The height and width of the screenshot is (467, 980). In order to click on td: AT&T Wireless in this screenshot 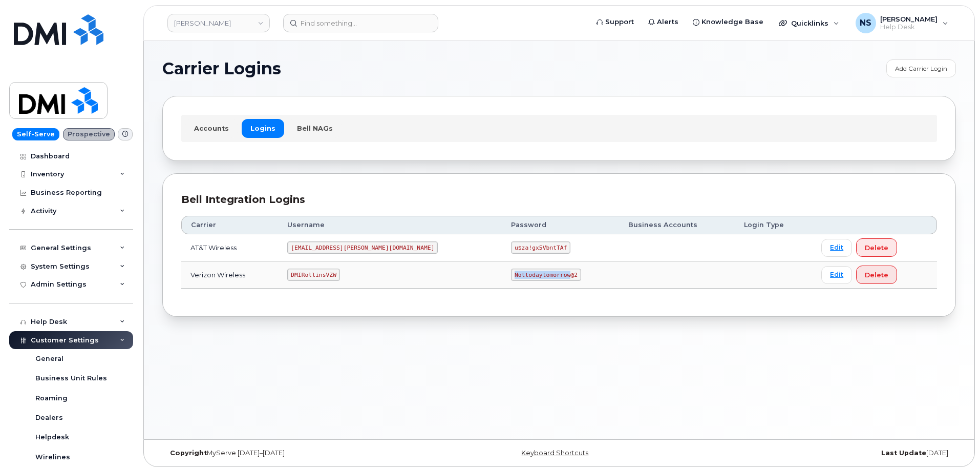, I will do `click(229, 247)`.